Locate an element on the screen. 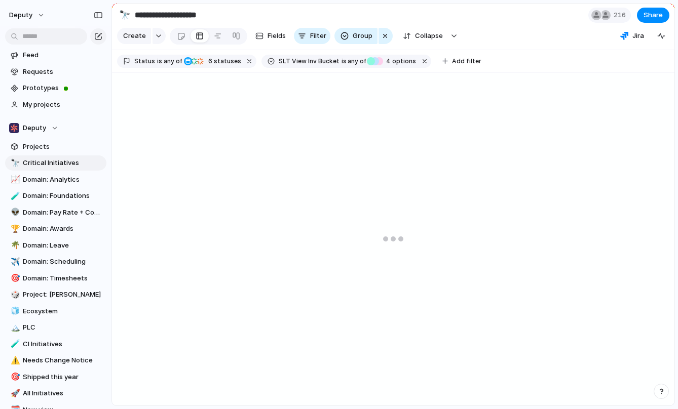 The height and width of the screenshot is (409, 678). span: 216 is located at coordinates (621, 15).